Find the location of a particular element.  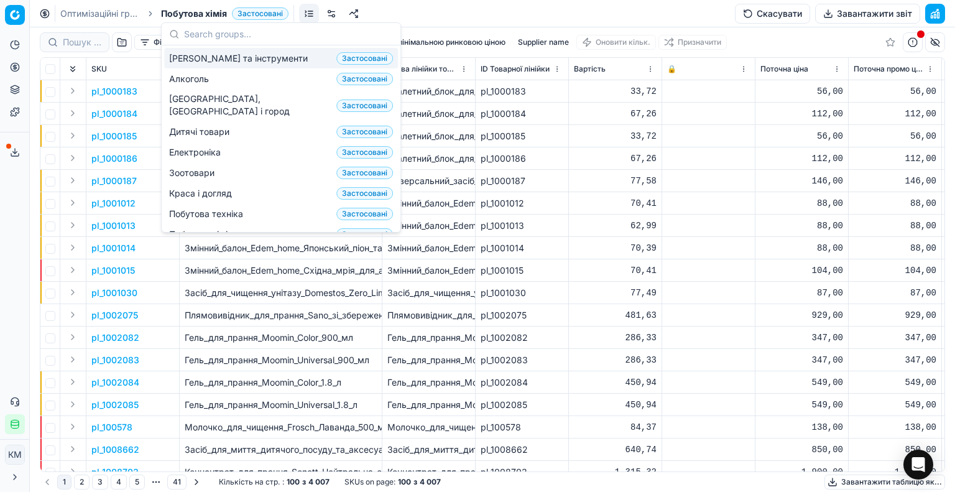

div: pl_1000187 is located at coordinates (522, 181).